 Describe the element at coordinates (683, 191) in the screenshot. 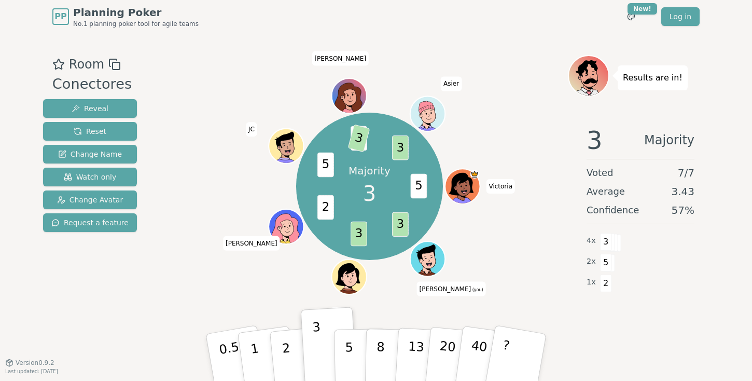

I see `span: 3.43` at that location.